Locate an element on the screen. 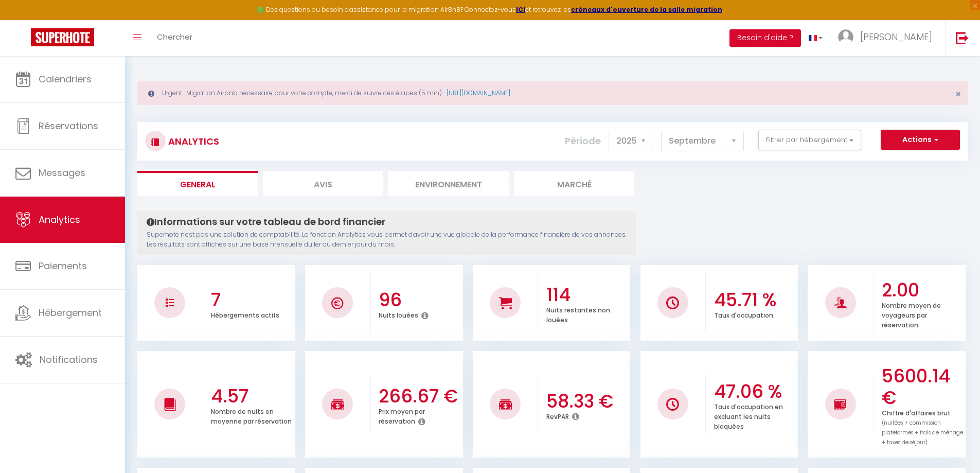 This screenshot has height=473, width=980. button: Close is located at coordinates (958, 94).